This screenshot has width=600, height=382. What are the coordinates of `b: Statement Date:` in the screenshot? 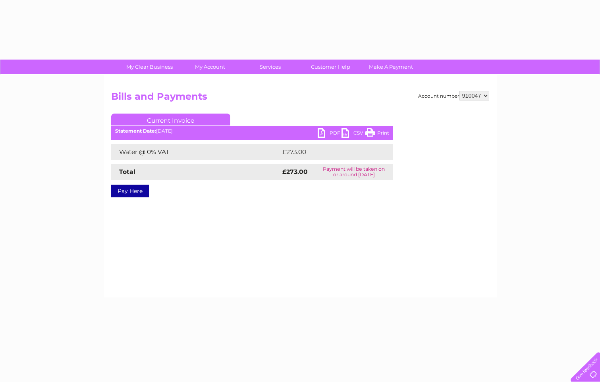 It's located at (135, 131).